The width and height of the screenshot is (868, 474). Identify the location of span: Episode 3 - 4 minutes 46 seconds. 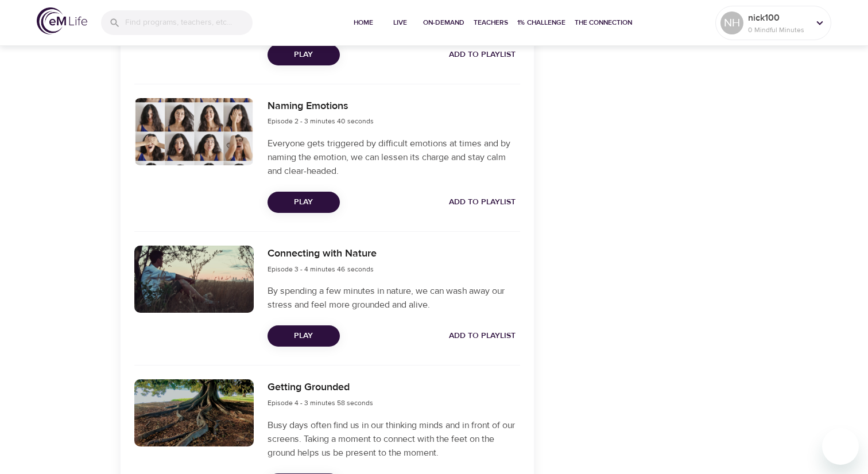
(320, 269).